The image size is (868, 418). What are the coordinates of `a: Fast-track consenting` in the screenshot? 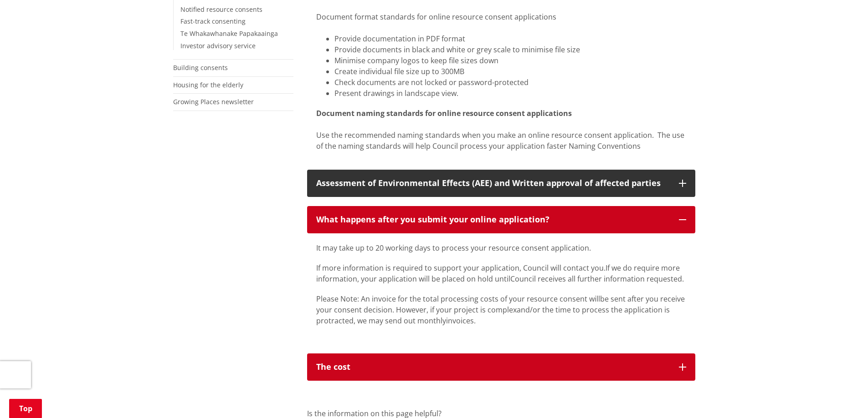 It's located at (212, 21).